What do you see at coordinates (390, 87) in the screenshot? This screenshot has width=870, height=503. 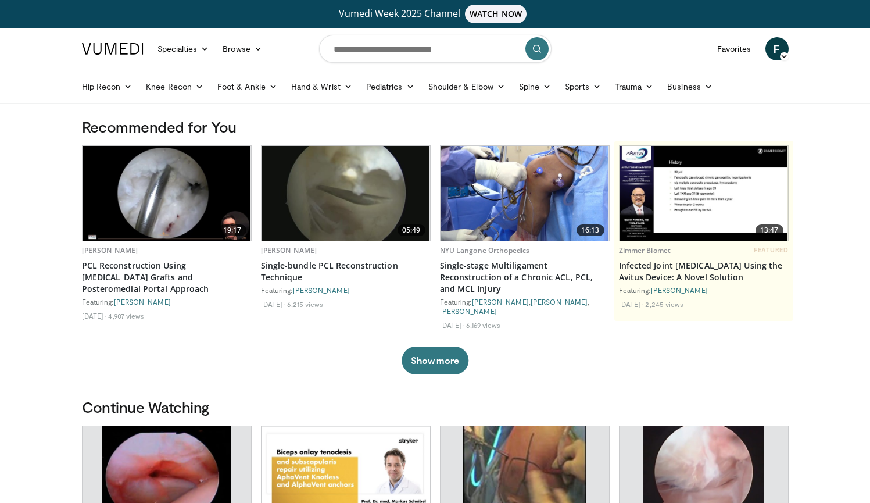 I see `a: Pediatrics` at bounding box center [390, 87].